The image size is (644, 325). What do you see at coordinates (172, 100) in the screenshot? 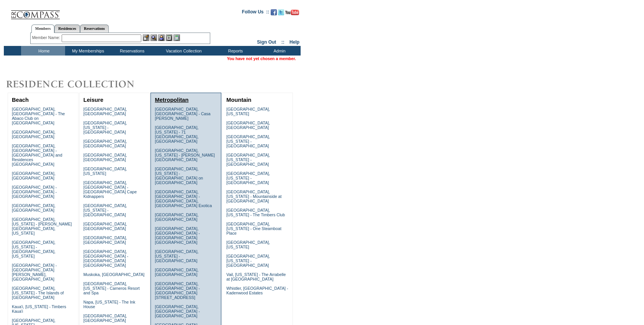
I see `a: Metropolitan` at bounding box center [172, 100].